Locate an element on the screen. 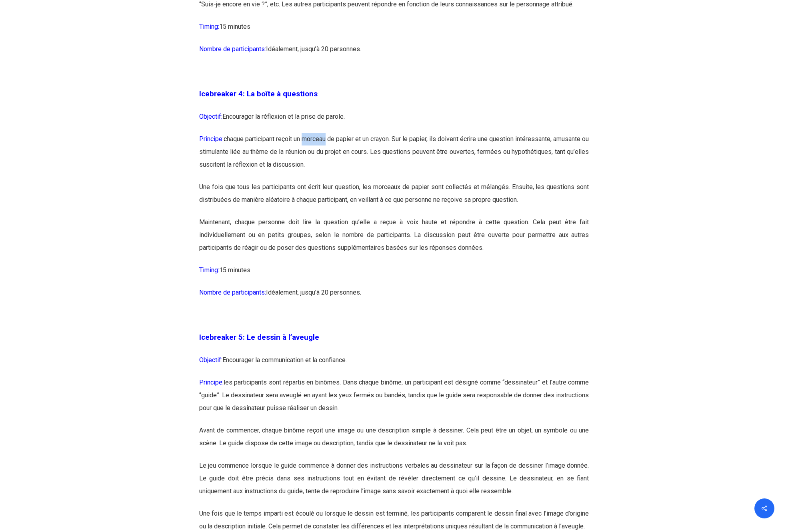 The image size is (788, 532). p: les participants sont répartis en binômes. Dans chaque binôme, un participant est désigné comme “... is located at coordinates (394, 400).